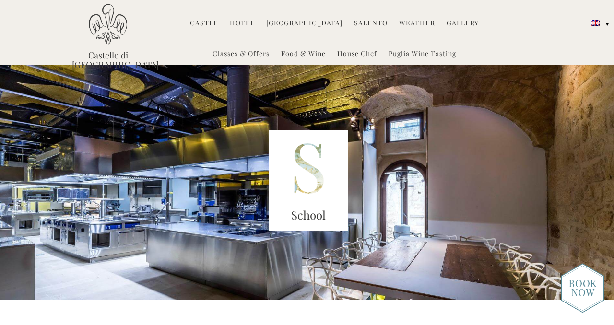 The width and height of the screenshot is (614, 325). I want to click on h3: School, so click(308, 215).